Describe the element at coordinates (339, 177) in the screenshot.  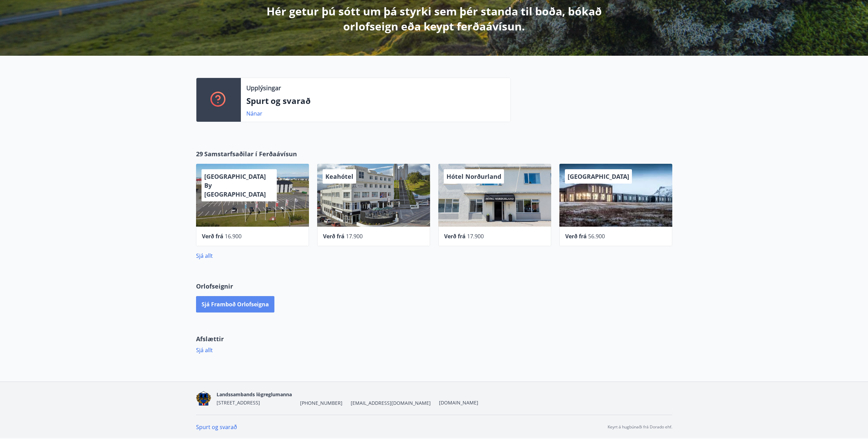
I see `span: Keahótel` at that location.